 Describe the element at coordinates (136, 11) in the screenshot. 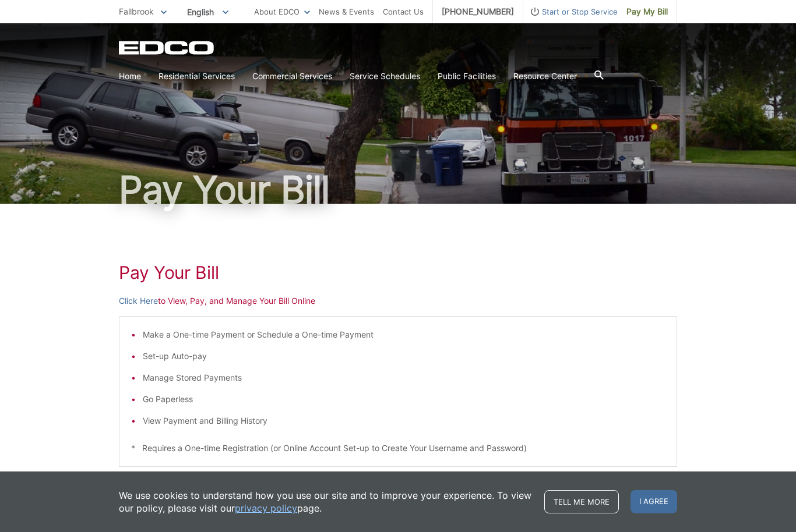

I see `span: Fallbrook` at that location.